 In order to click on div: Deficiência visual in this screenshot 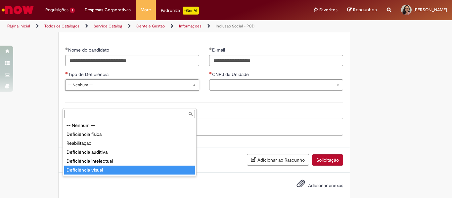, I will do `click(130, 170)`.